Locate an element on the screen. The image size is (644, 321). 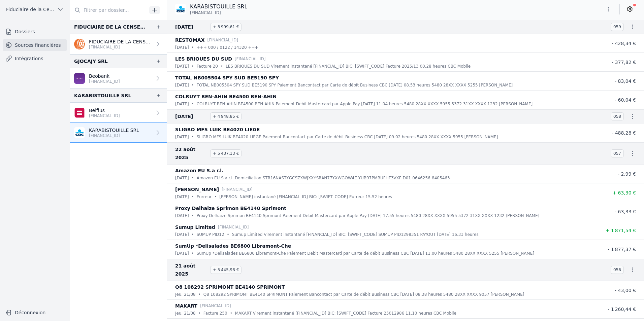
div: FIDUCIAIRE DE LA CENSE SPRL is located at coordinates (109, 27).